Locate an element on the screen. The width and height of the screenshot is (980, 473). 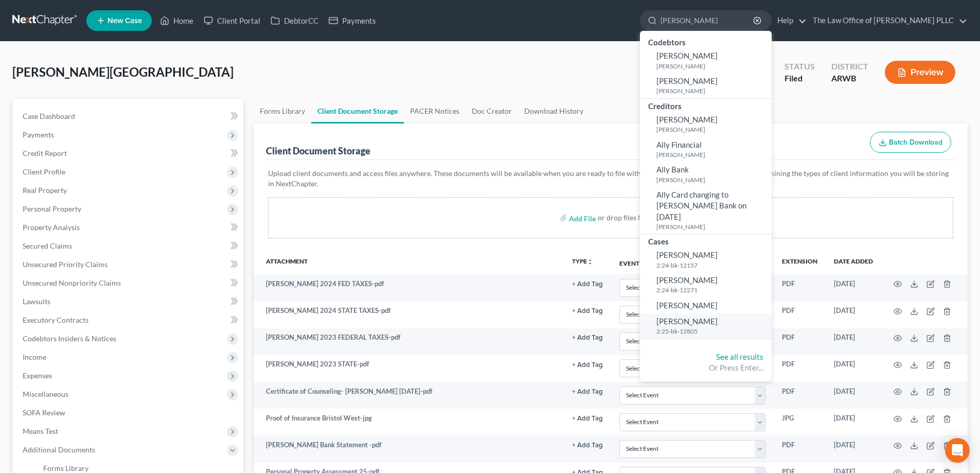
i: unfold_more is located at coordinates (590, 262).